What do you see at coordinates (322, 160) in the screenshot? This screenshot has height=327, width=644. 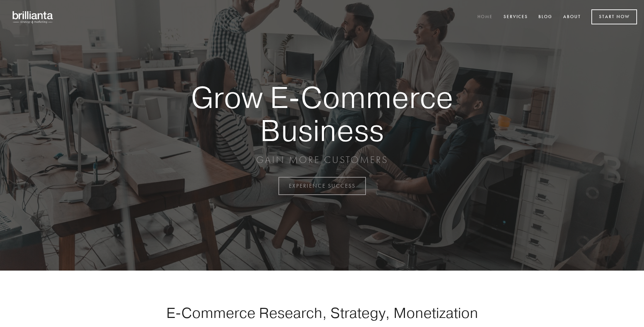 I see `p: GAIN MORE CUSTOMERS` at bounding box center [322, 160].